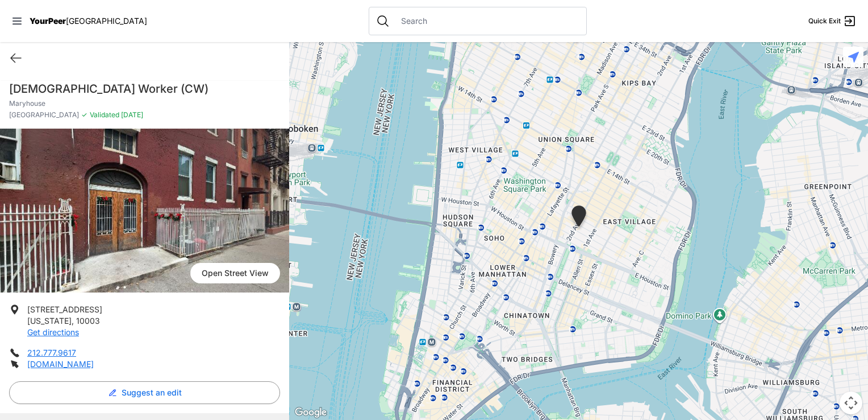 This screenshot has width=868, height=420. Describe the element at coordinates (144, 392) in the screenshot. I see `button: Suggest an edit` at that location.